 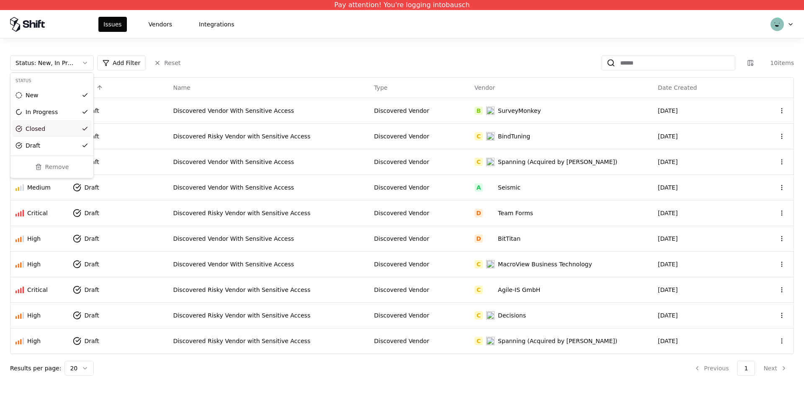 I want to click on div: Closed, so click(x=35, y=129).